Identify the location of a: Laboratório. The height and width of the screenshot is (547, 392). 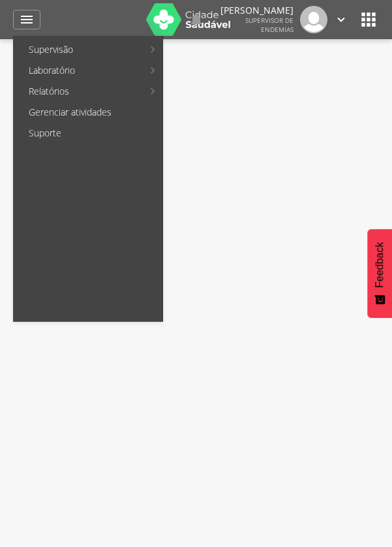
(79, 71).